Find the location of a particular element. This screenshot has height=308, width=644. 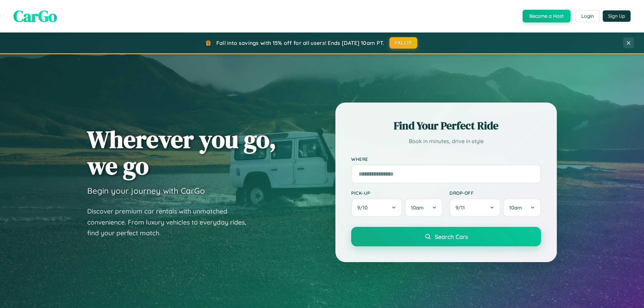

button: Become a Host is located at coordinates (547, 16).